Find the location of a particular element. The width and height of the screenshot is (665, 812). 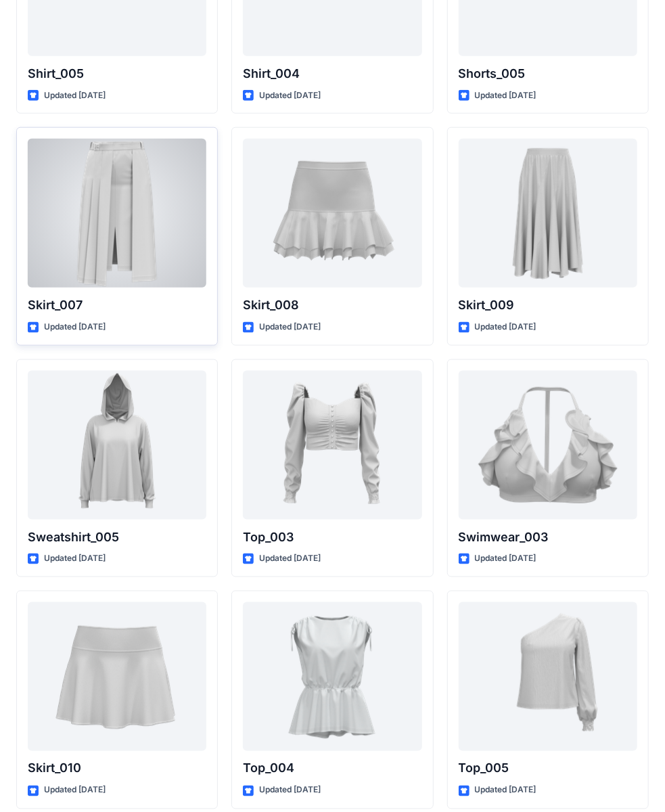

p: Shirt_004 is located at coordinates (332, 74).